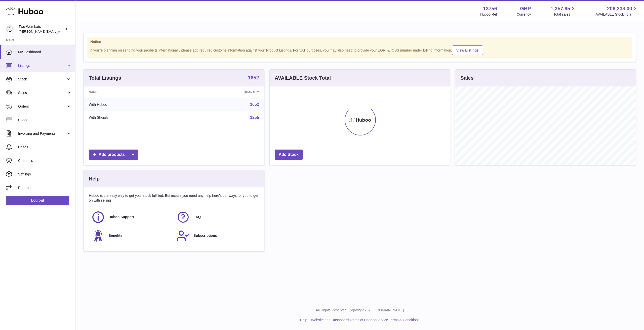  What do you see at coordinates (564, 14) in the screenshot?
I see `span: Total sales` at bounding box center [564, 14].